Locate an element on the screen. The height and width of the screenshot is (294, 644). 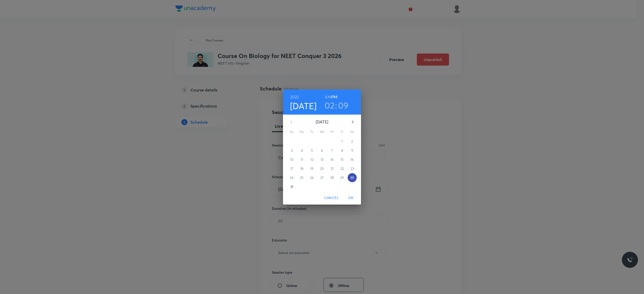
button: 2025 is located at coordinates (295, 97).